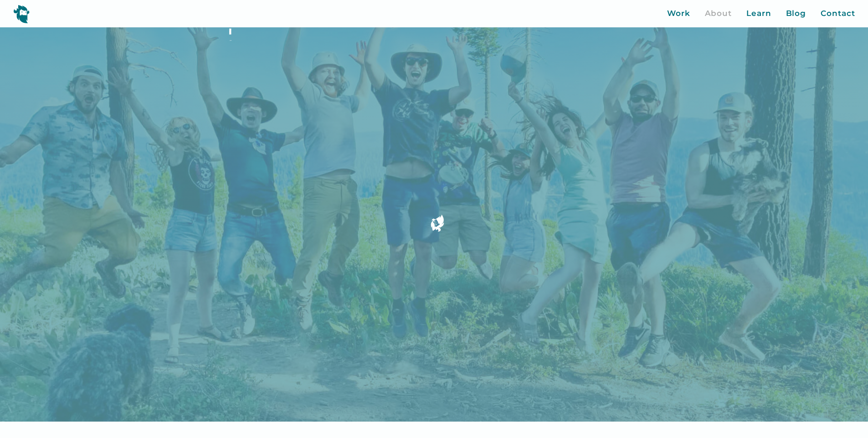 The image size is (868, 438). I want to click on div: Contact, so click(837, 14).